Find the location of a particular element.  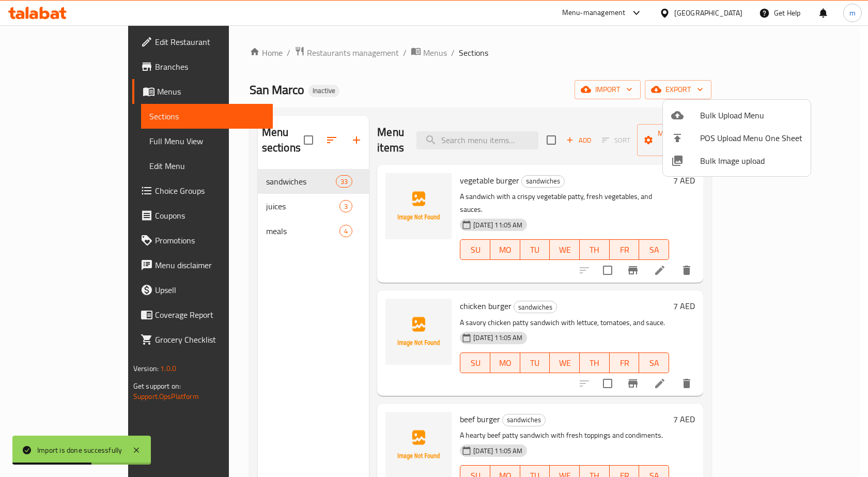

li: POS Upload Menu One Sheet is located at coordinates (737, 138).